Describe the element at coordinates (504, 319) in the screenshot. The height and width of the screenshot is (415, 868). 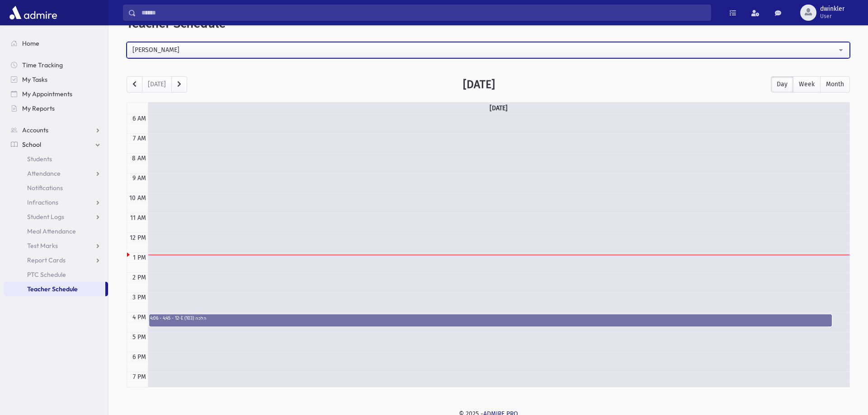
I see `div: 12-E הלכה (103)` at that location.